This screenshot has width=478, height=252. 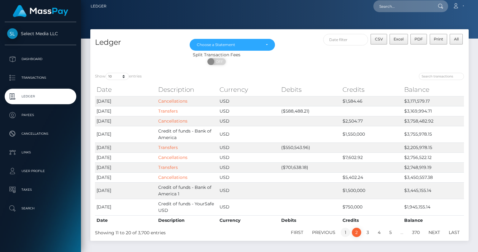 What do you see at coordinates (434, 121) in the screenshot?
I see `td: $3,758,482.92` at bounding box center [434, 121].